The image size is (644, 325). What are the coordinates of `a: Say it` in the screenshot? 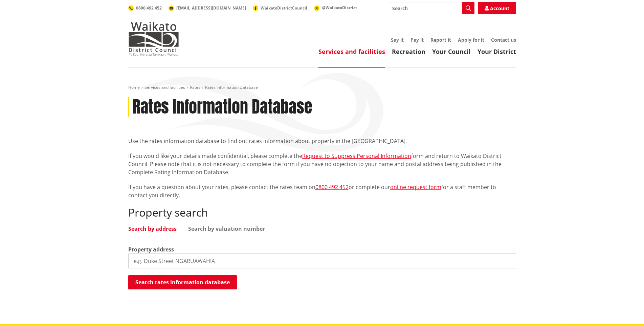 It's located at (398, 40).